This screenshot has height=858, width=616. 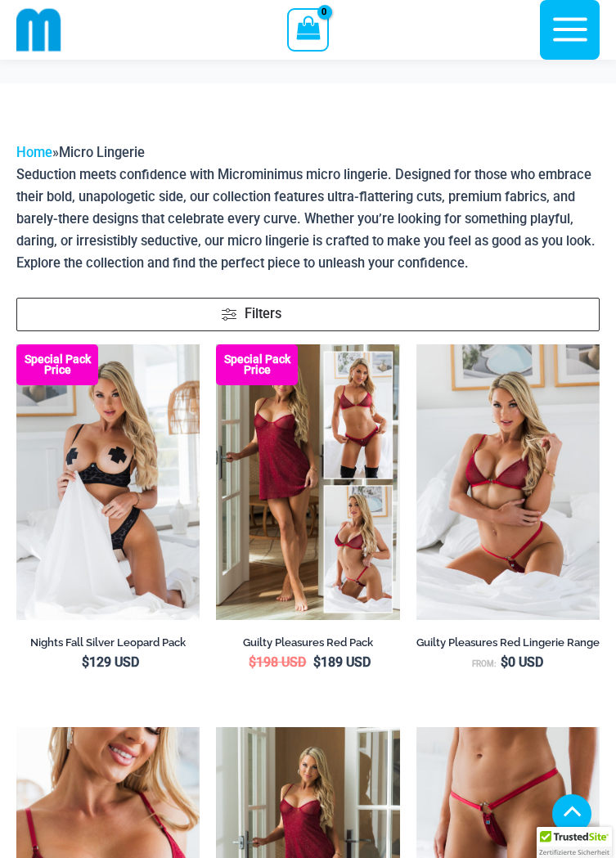 I want to click on a: Guilty Pleasures Red 1045 Bra 689 Micro 05Guilty Pleasures Red 1045 Bra 689 Micro 06Guilty Pleasu..., so click(x=508, y=482).